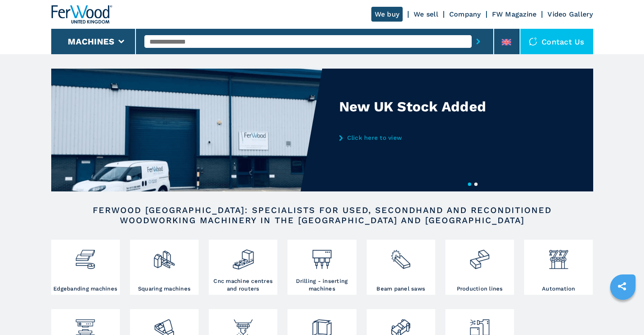 This screenshot has height=335, width=644. What do you see at coordinates (622, 287) in the screenshot?
I see `a: sharethis` at bounding box center [622, 287].